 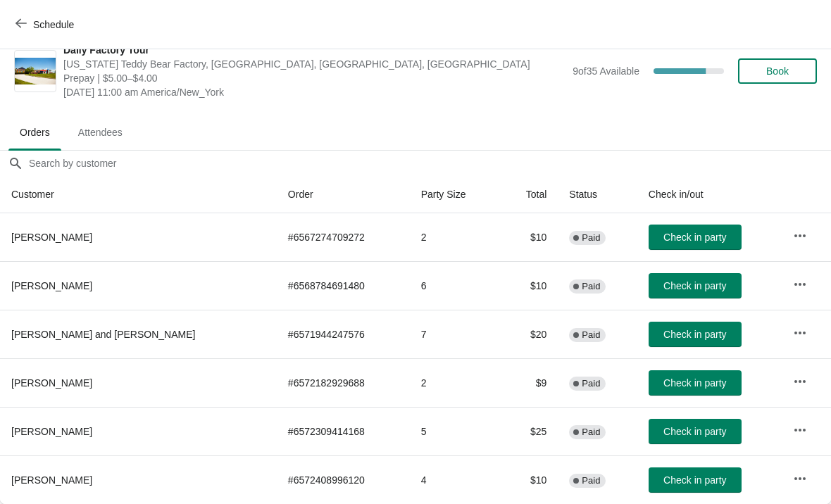 I want to click on button: Book, so click(x=778, y=72).